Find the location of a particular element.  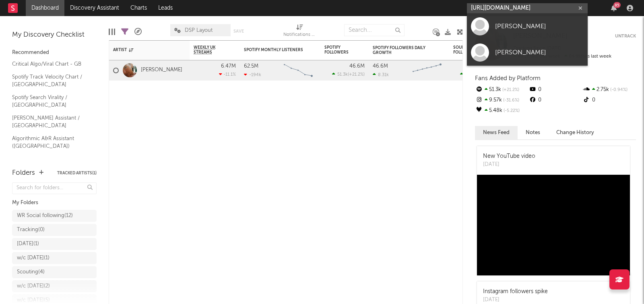

div: 51.3k is located at coordinates (501, 90).